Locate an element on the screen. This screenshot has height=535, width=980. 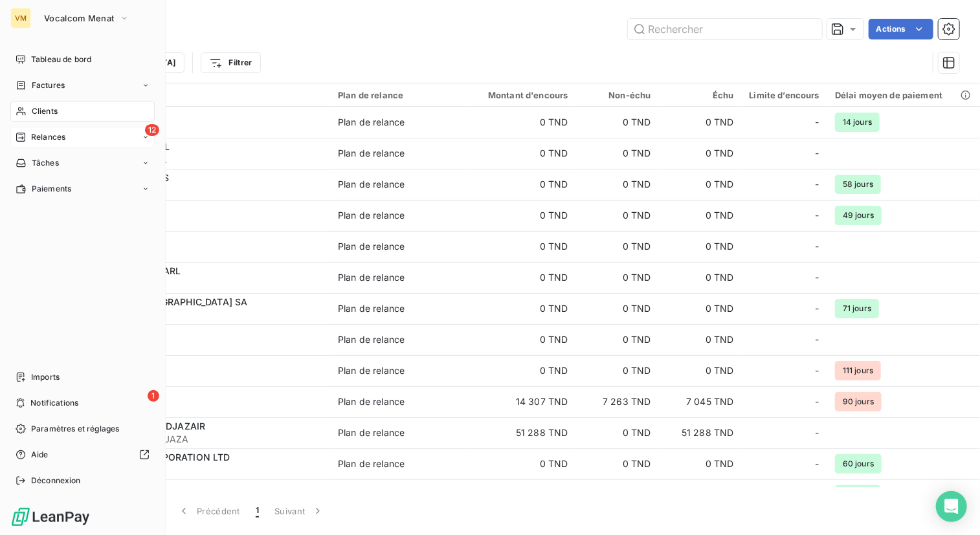
span: 90 jours is located at coordinates (858, 402).